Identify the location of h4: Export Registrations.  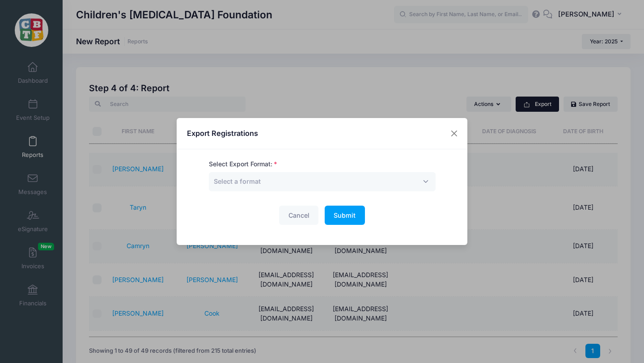
(222, 133).